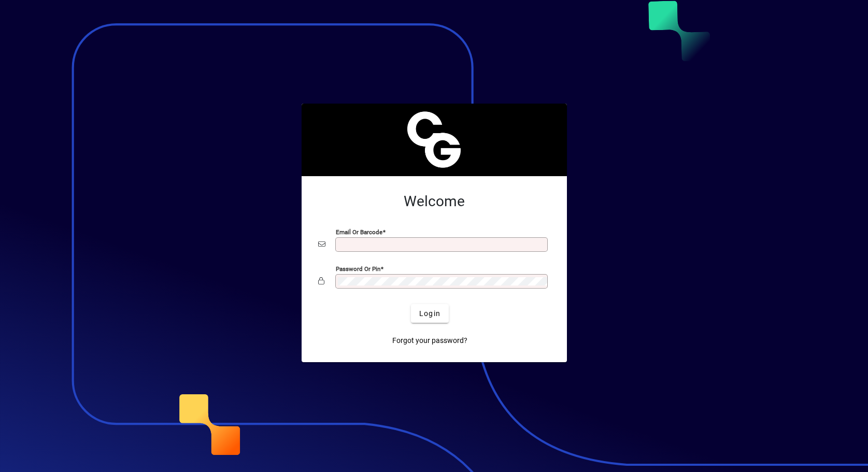  I want to click on h2: Welcome, so click(434, 201).